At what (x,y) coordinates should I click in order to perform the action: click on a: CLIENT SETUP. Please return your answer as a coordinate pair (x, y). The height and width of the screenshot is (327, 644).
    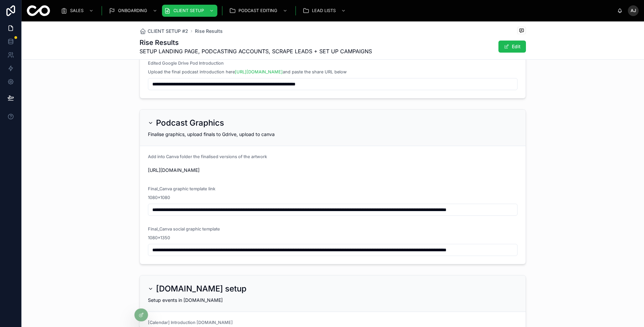
    Looking at the image, I should click on (190, 11).